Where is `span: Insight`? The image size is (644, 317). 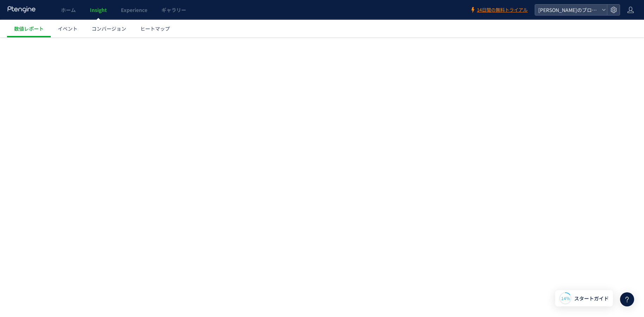 span: Insight is located at coordinates (98, 10).